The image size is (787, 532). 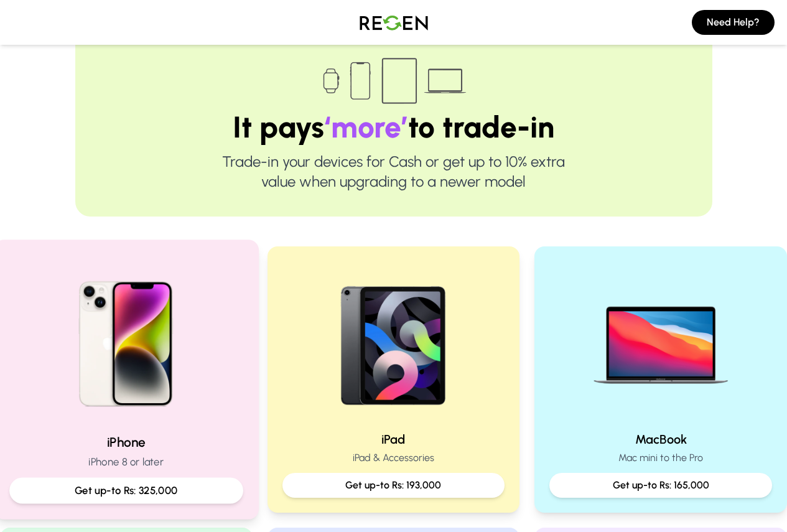 What do you see at coordinates (661, 458) in the screenshot?
I see `p: Mac mini to the Pro` at bounding box center [661, 458].